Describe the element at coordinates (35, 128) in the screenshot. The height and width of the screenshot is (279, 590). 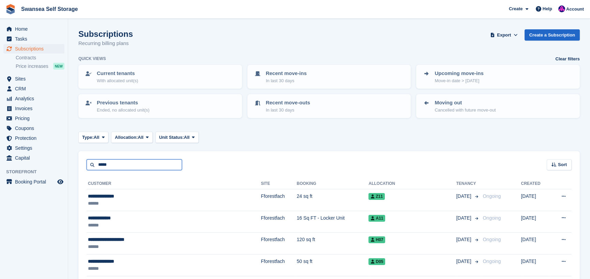
I see `span: Coupons` at that location.